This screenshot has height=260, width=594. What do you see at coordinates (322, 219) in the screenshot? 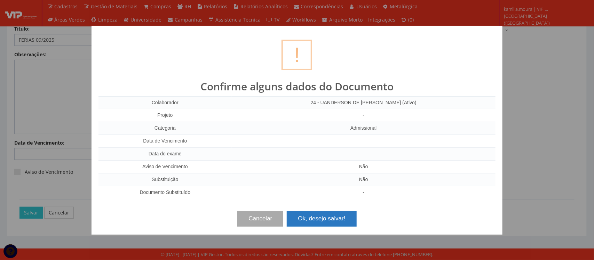
I see `button: Ok, desejo salvar!` at bounding box center [322, 219].